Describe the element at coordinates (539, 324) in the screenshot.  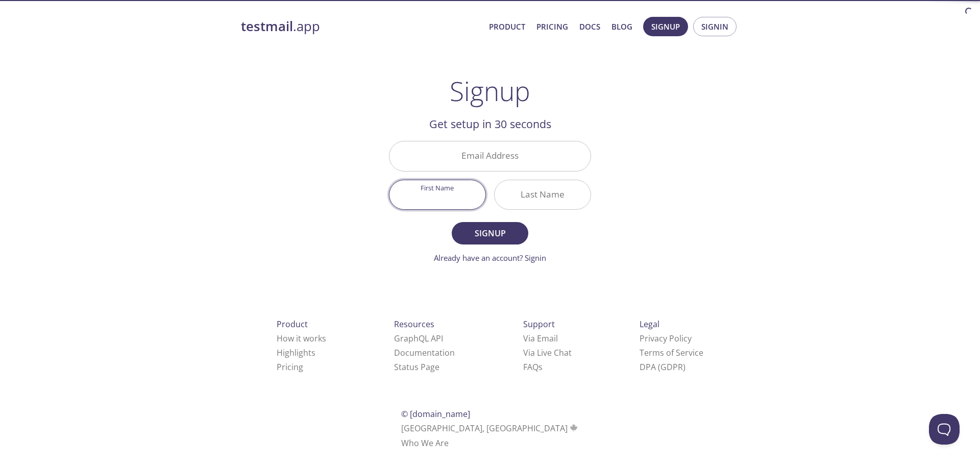
I see `span: Support` at that location.